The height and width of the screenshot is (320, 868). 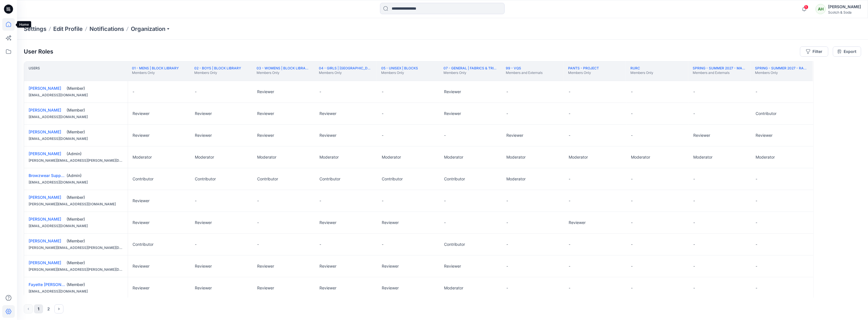 What do you see at coordinates (49, 309) in the screenshot?
I see `button: 2` at bounding box center [49, 309].